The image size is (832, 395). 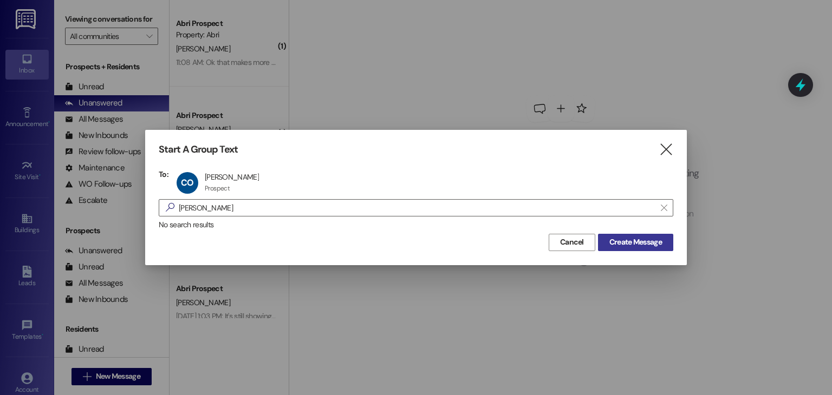 I want to click on button: Clear text, so click(x=664, y=208).